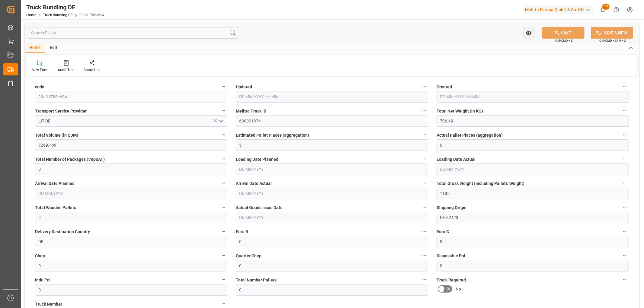 Image resolution: width=644 pixels, height=308 pixels. Describe the element at coordinates (460, 111) in the screenshot. I see `span: Total Net Weight (in KG)` at that location.